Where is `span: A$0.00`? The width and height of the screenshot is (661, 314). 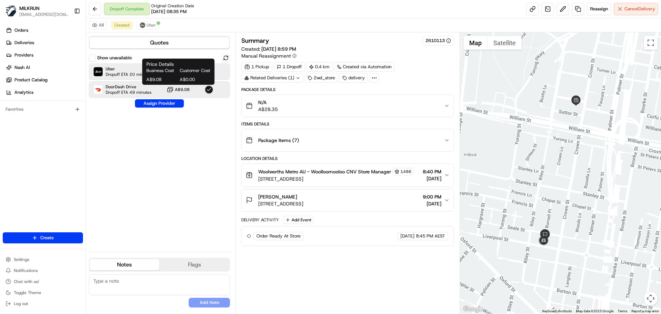 span: A$0.00 is located at coordinates (195, 80).